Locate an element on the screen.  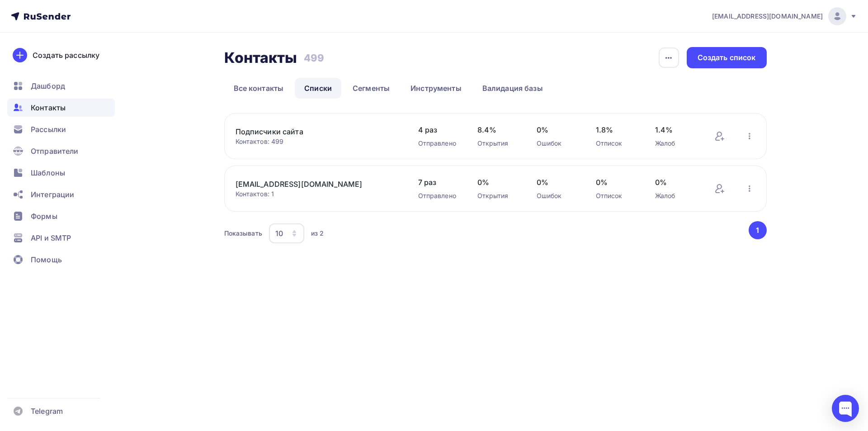
span: Рассылки is located at coordinates (48, 129).